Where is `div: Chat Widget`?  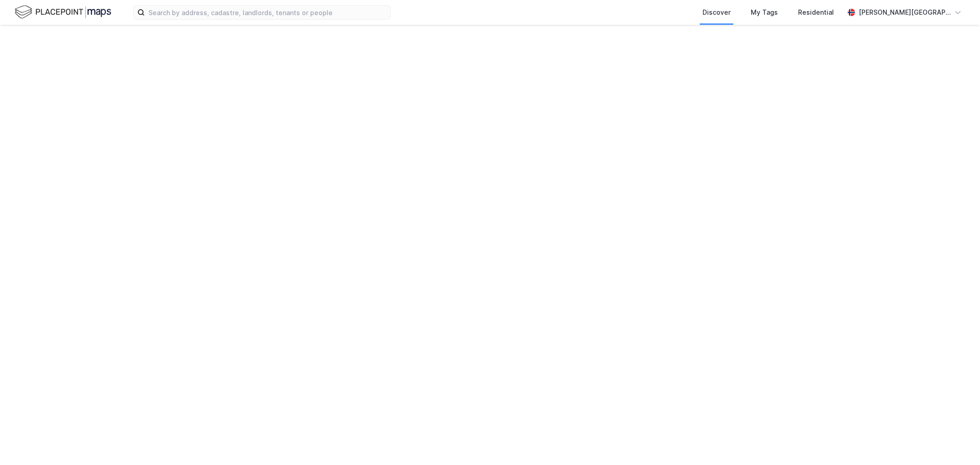
div: Chat Widget is located at coordinates (957, 443).